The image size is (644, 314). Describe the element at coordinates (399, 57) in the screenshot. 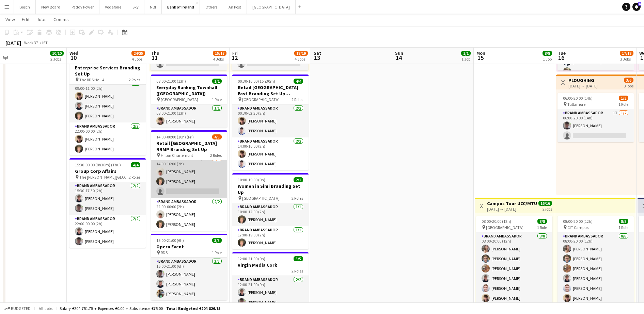

I see `span: 14` at that location.